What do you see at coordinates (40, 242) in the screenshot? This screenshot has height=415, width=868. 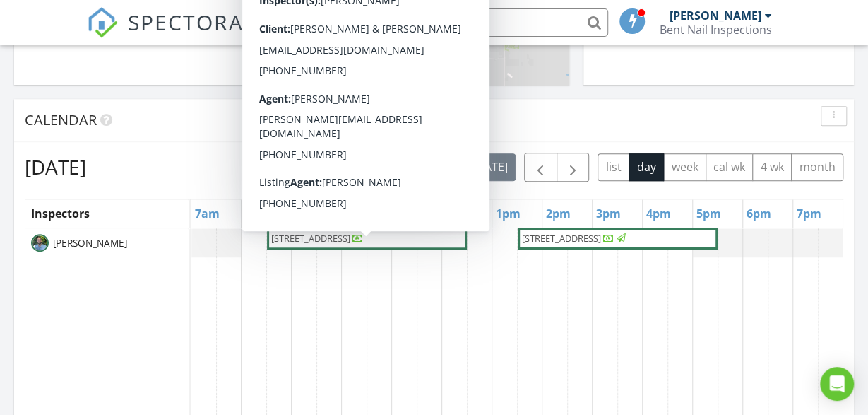 I see `img: img_3375.jpg` at bounding box center [40, 242].